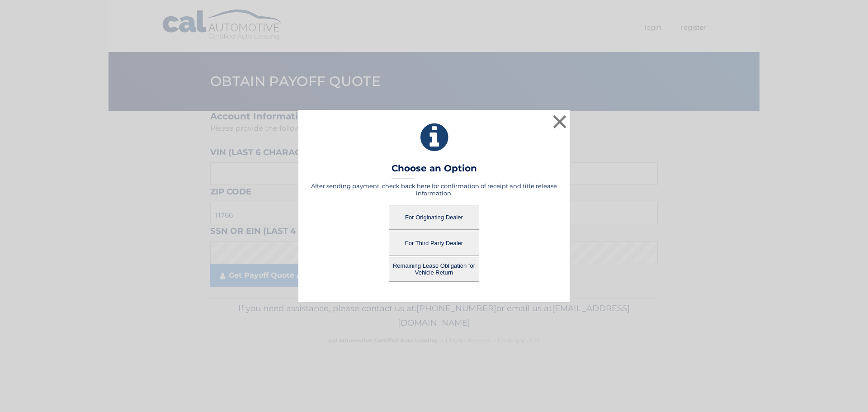 This screenshot has height=412, width=868. I want to click on button: For Originating Dealer, so click(434, 217).